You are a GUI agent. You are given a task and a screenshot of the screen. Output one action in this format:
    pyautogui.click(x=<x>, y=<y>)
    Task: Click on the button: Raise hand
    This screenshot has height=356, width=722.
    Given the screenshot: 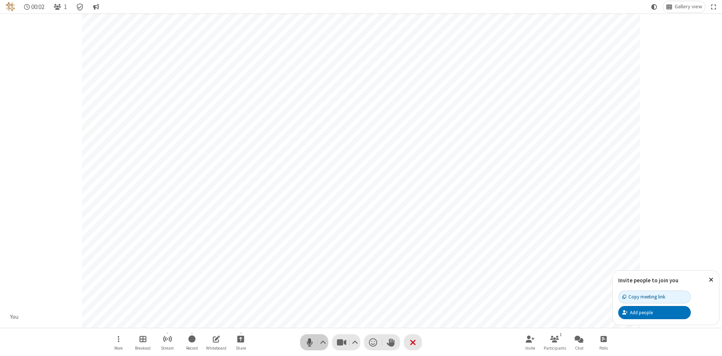 What is the action you would take?
    pyautogui.click(x=391, y=342)
    